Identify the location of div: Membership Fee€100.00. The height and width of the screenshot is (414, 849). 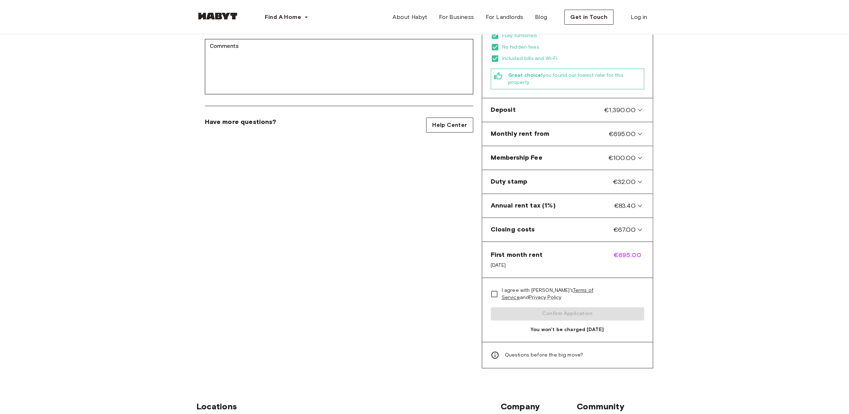
(568, 158).